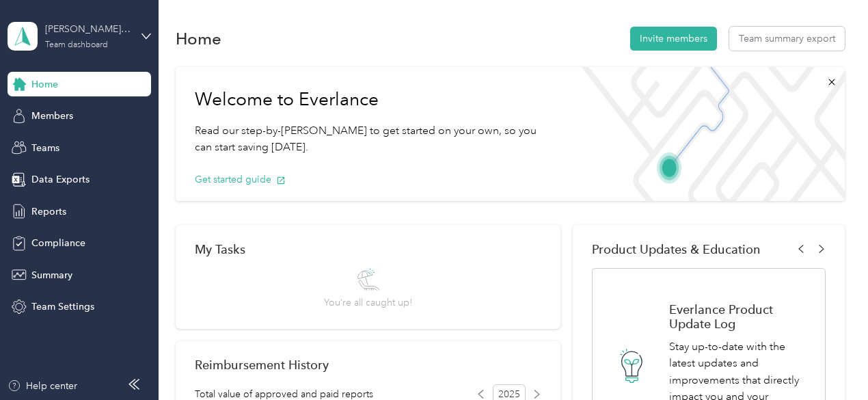 The image size is (868, 400). Describe the element at coordinates (63, 306) in the screenshot. I see `span: Team Settings` at that location.